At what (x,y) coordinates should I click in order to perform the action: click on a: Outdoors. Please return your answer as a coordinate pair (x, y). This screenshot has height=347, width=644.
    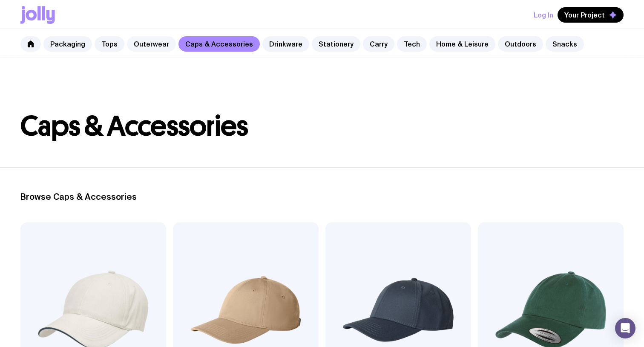
    Looking at the image, I should click on (521, 44).